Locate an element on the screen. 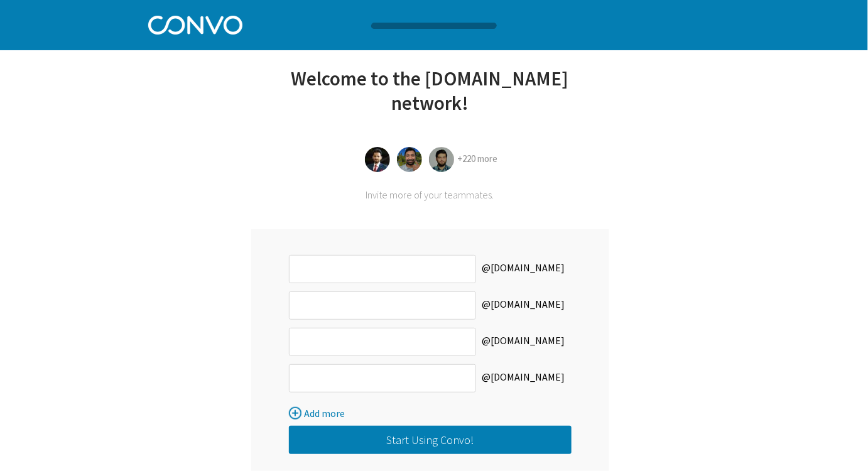 This screenshot has height=471, width=868. div: Invite more of your teammates. is located at coordinates (430, 195).